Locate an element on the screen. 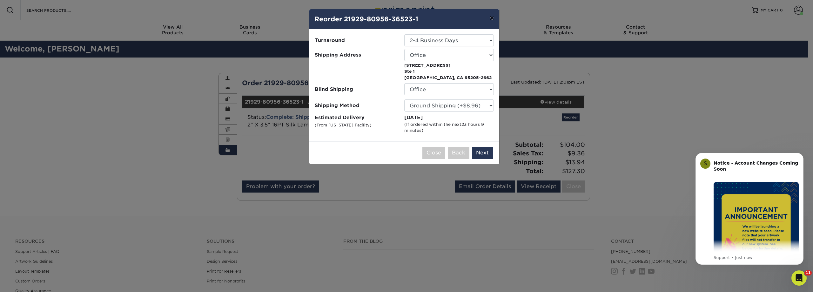  div: Profile image for Support is located at coordinates (19, 20).